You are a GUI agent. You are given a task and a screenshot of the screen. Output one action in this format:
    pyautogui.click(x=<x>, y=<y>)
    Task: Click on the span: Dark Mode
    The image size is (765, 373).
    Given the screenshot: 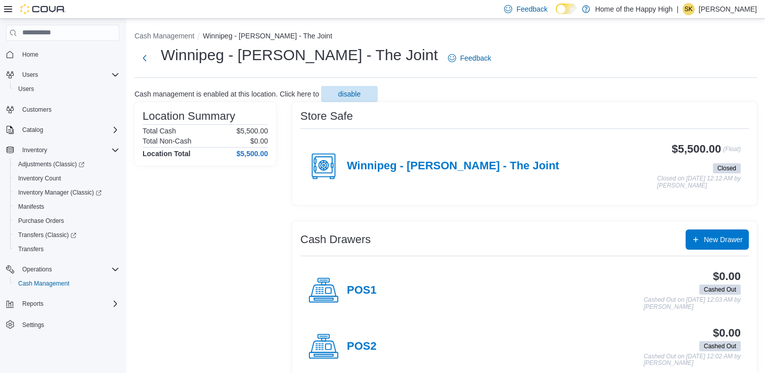 What is the action you would take?
    pyautogui.click(x=556, y=14)
    